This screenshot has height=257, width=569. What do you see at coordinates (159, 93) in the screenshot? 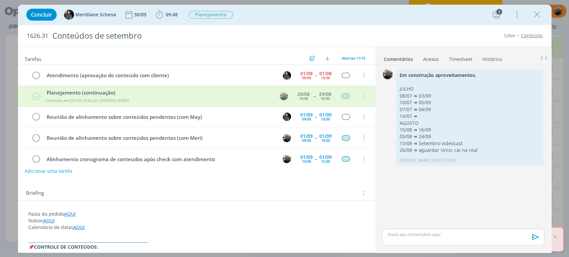
I see `div: Planejamento (continuação)` at bounding box center [159, 93].